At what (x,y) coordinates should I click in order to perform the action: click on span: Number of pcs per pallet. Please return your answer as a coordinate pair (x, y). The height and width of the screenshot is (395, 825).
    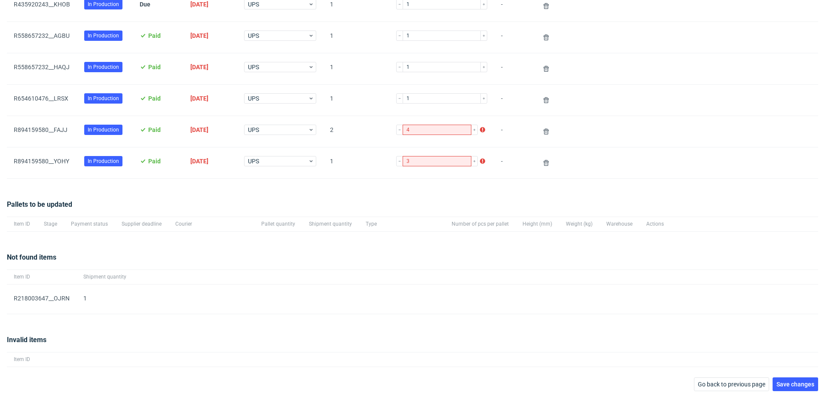
    Looking at the image, I should click on (480, 224).